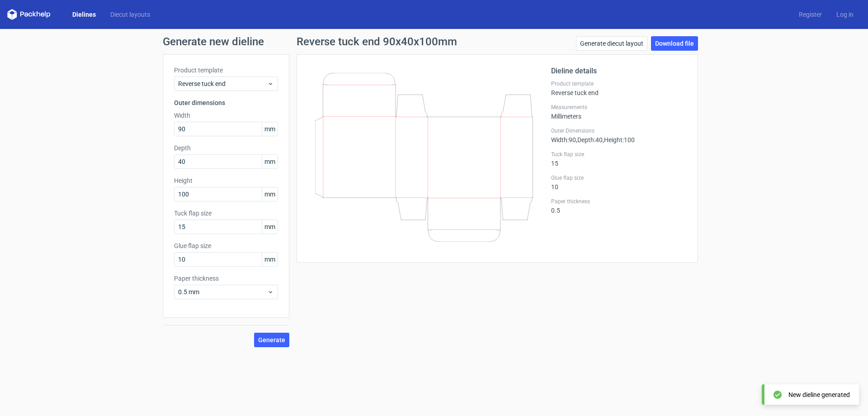  Describe the element at coordinates (589, 140) in the screenshot. I see `span: , Depth : 40` at that location.